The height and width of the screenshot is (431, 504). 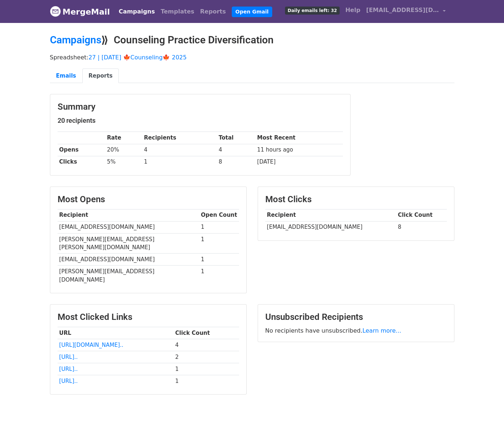 What do you see at coordinates (80, 11) in the screenshot?
I see `a: MergeMail` at bounding box center [80, 11].